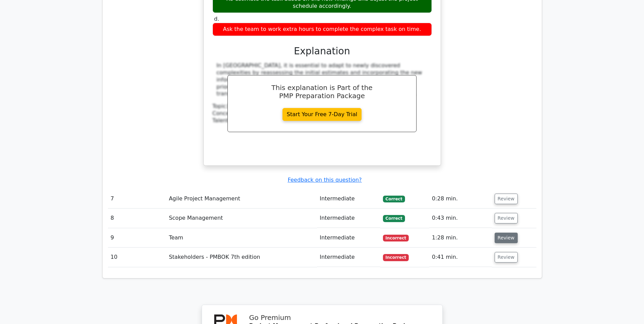  Describe the element at coordinates (324, 180) in the screenshot. I see `a: Feedback on this question?` at that location.